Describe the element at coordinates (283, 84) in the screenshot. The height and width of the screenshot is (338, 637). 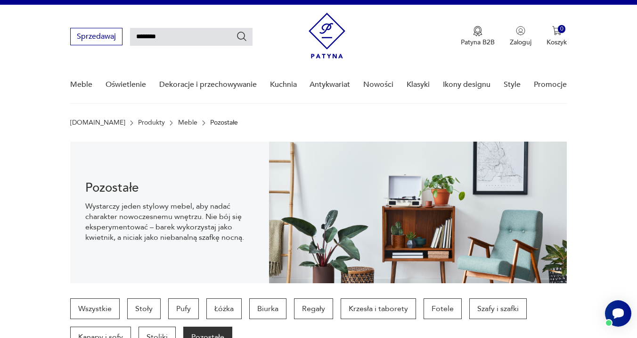
I see `a: Kuchnia` at that location.